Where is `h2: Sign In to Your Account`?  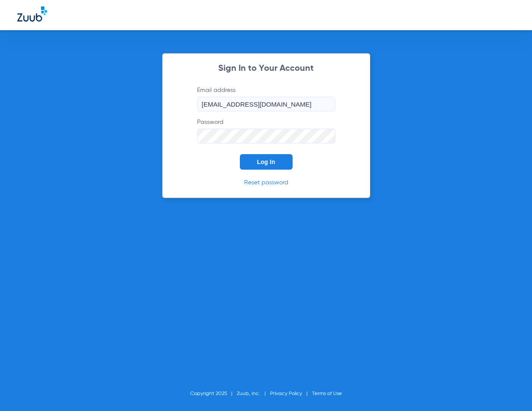
h2: Sign In to Your Account is located at coordinates (266, 69).